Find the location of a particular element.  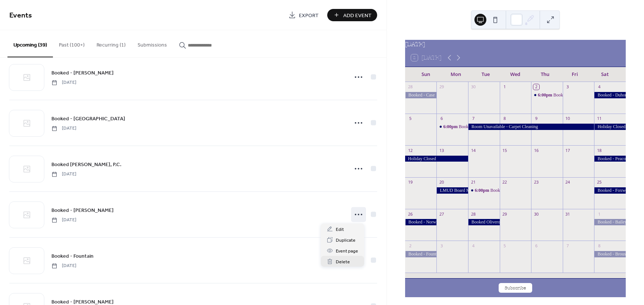

span: Events is located at coordinates (21, 15).